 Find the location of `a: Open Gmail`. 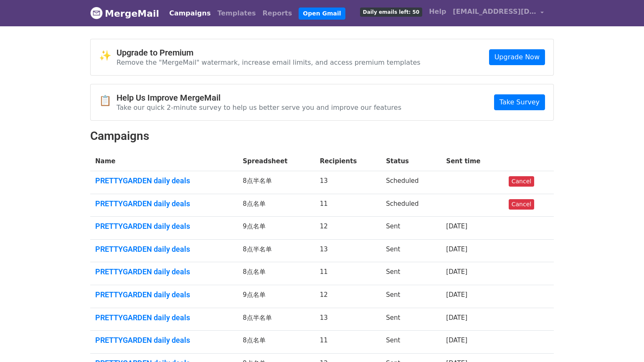

a: Open Gmail is located at coordinates (321, 13).